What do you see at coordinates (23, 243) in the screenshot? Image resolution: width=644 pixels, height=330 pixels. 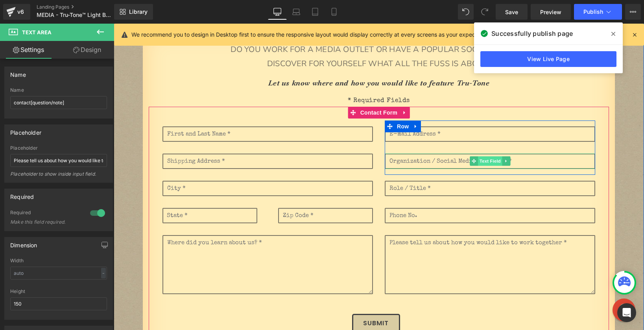 I see `div: Dimension` at bounding box center [23, 243].